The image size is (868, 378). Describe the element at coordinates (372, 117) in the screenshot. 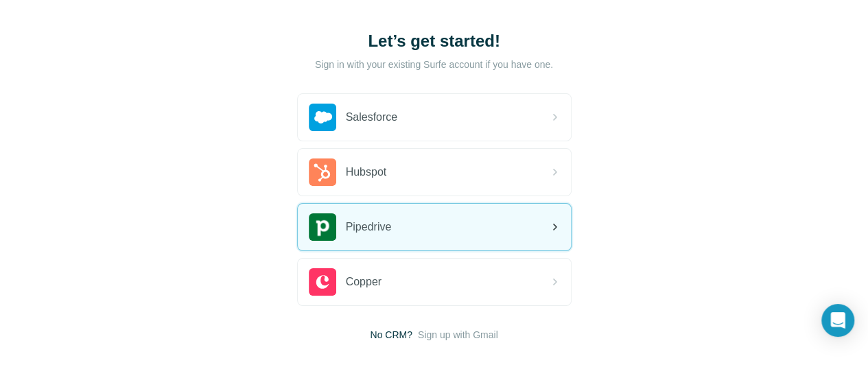

I see `span: Salesforce` at that location.